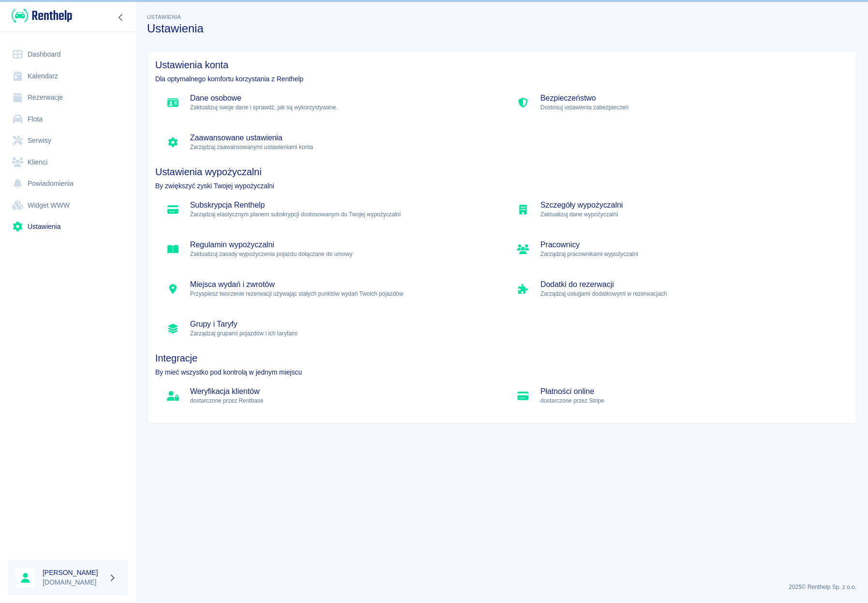 The height and width of the screenshot is (603, 868). Describe the element at coordinates (67, 162) in the screenshot. I see `a: Klienci` at that location.